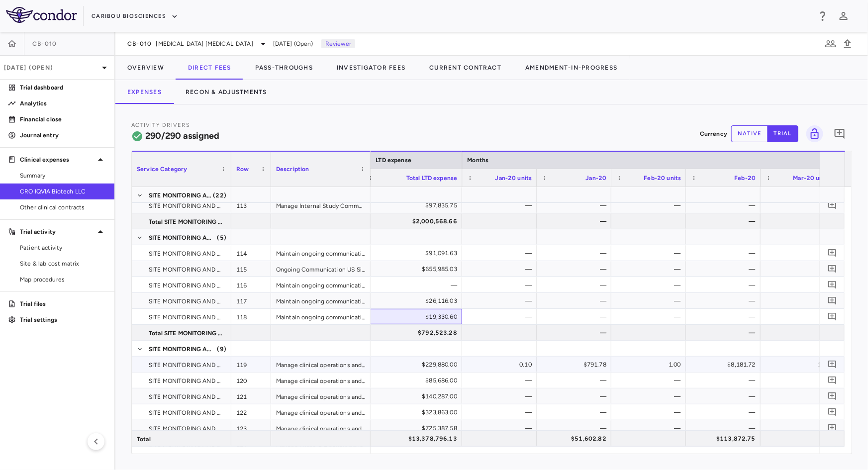 This screenshot has height=470, width=868. What do you see at coordinates (371, 68) in the screenshot?
I see `button: Investigator Fees` at bounding box center [371, 68].